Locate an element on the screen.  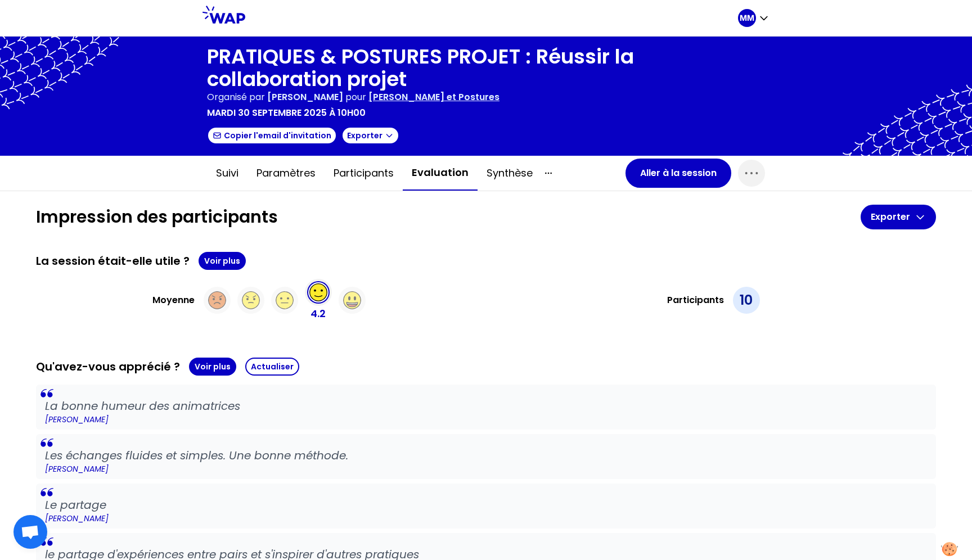
button: Participants is located at coordinates (363, 173).